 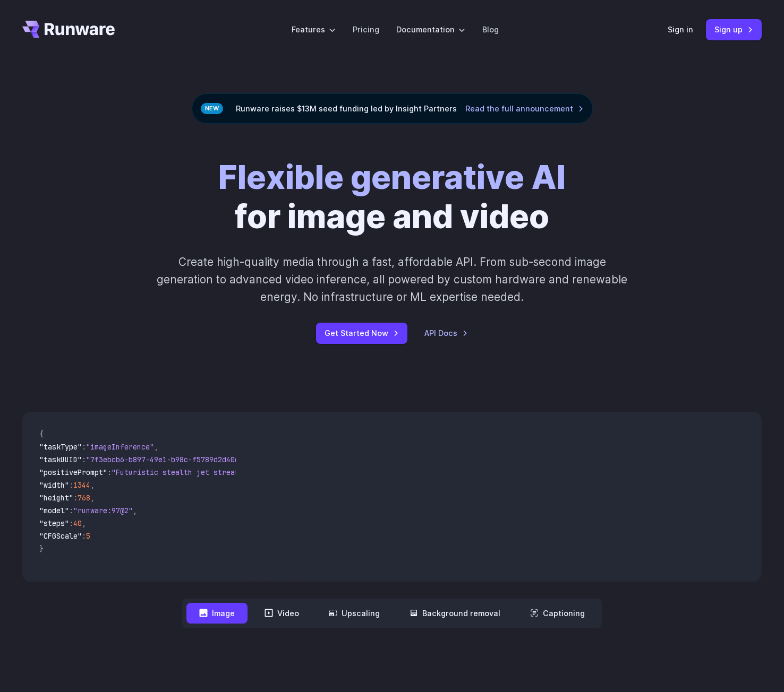 I want to click on span: "CFGScale", so click(x=60, y=536).